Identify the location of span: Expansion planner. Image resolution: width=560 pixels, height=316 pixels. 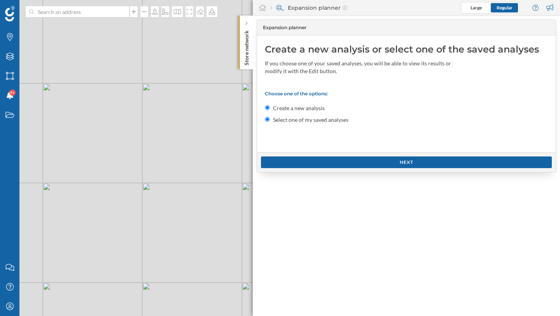
(285, 28).